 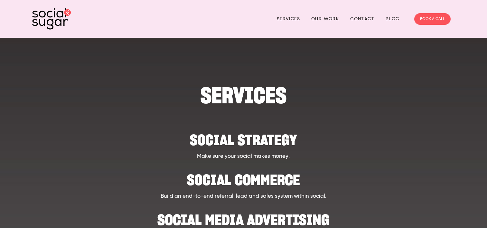 I want to click on a: BOOK A CALL, so click(x=433, y=19).